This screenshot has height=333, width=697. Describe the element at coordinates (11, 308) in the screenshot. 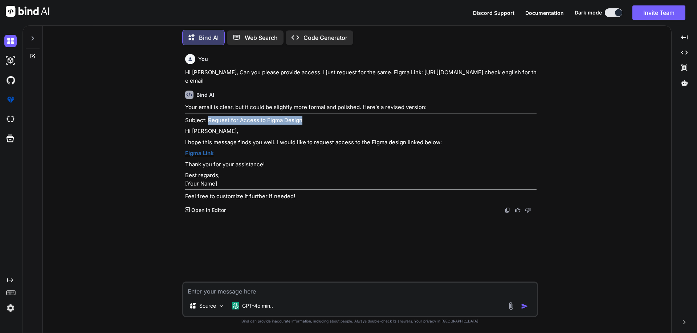

I see `img: settings` at that location.